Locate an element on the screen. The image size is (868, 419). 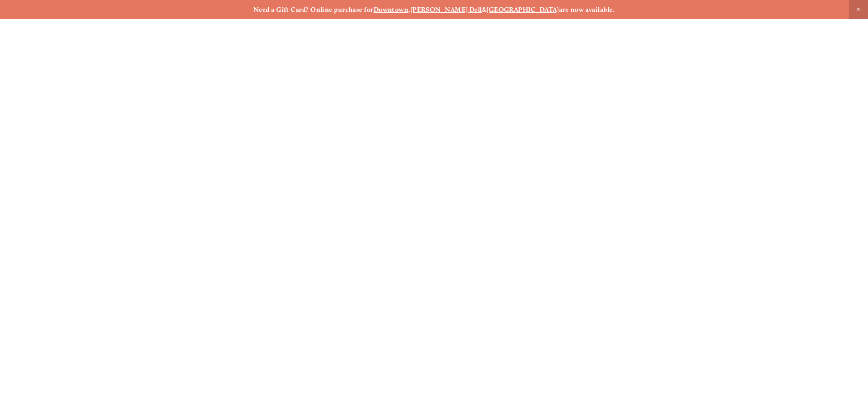
strong: Downtown is located at coordinates (391, 10).